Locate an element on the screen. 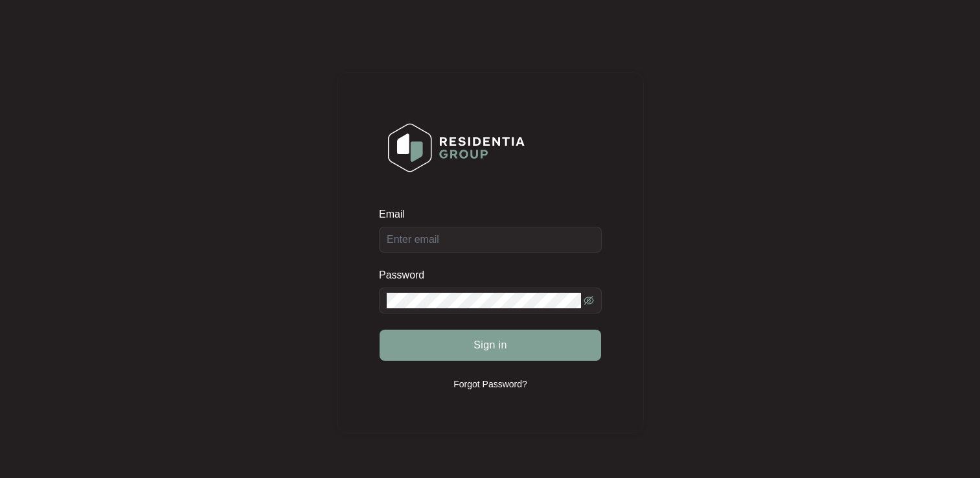  span: Sign in is located at coordinates (490, 346).